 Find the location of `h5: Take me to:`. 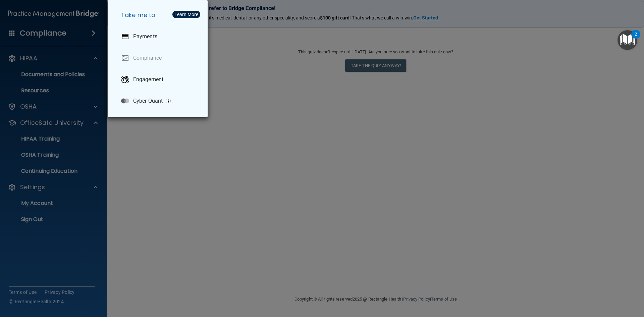

h5: Take me to: is located at coordinates (159, 15).